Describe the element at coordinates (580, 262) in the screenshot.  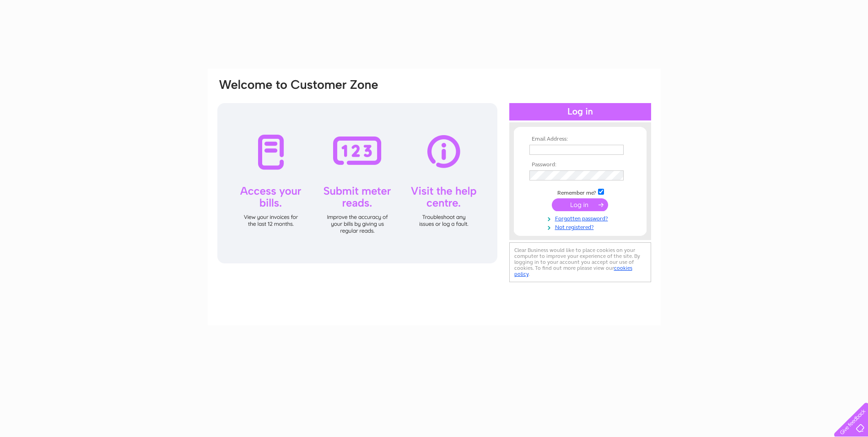
I see `div: Clear Business would like to place cookies on your computer to improve your experience of the sit...` at that location.